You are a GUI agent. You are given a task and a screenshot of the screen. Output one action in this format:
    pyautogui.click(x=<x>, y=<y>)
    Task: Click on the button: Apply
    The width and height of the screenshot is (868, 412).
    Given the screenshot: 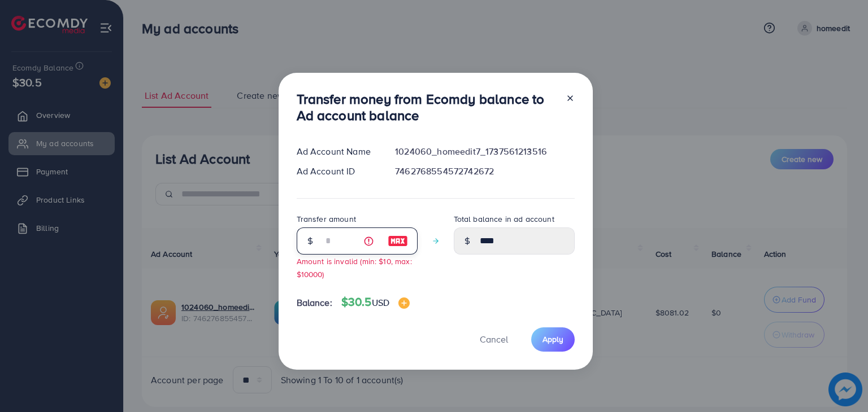 What is the action you would take?
    pyautogui.click(x=553, y=339)
    